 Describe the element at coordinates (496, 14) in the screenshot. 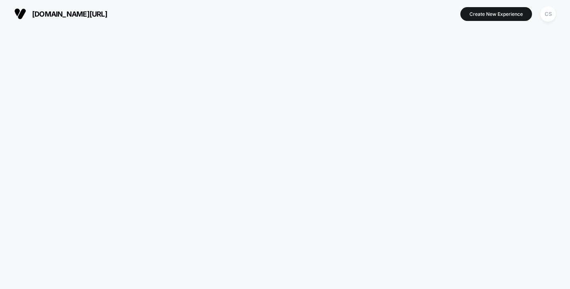

I see `button: Create New Experience` at that location.